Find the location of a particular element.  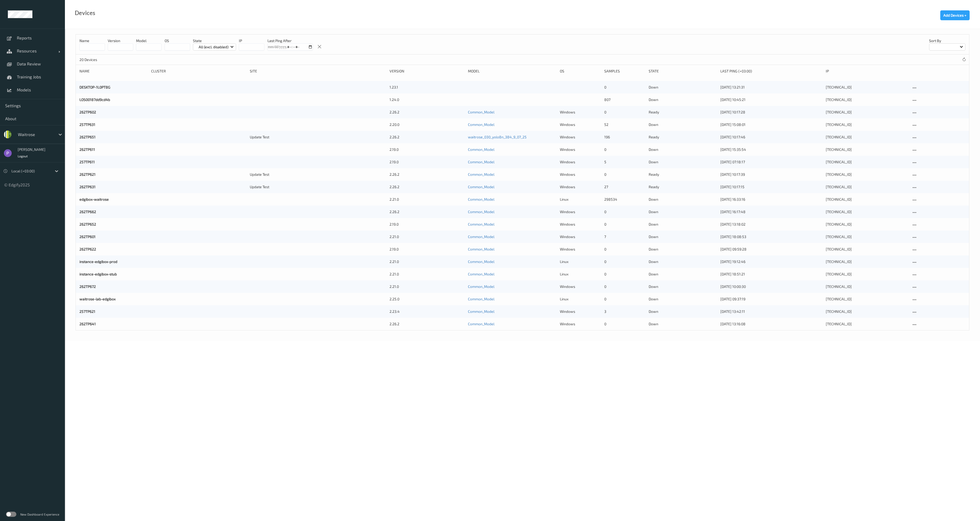

a: 262TP622 is located at coordinates (88, 249).